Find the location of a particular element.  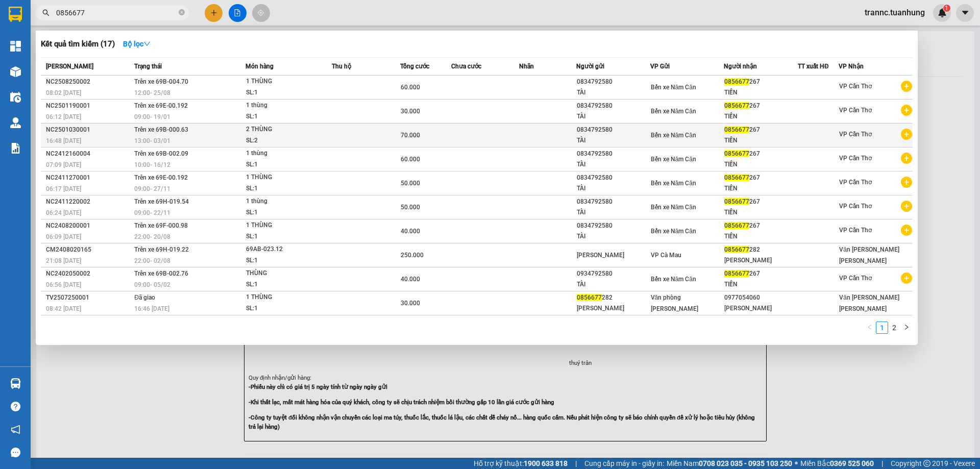

button: Bộ lọcdown is located at coordinates (137, 44).